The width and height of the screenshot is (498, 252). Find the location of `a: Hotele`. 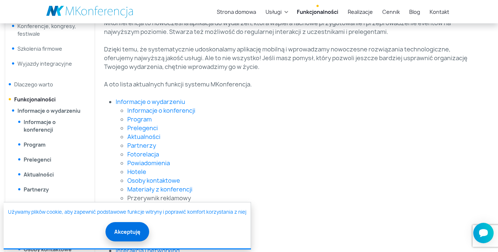

a: Hotele is located at coordinates (137, 171).